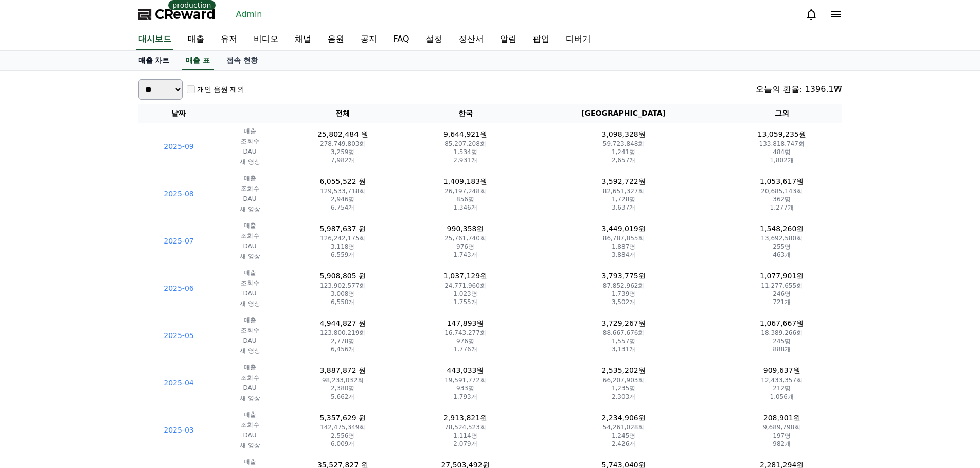 The image size is (980, 468). What do you see at coordinates (465, 371) in the screenshot?
I see `p: 443,033원` at bounding box center [465, 371].